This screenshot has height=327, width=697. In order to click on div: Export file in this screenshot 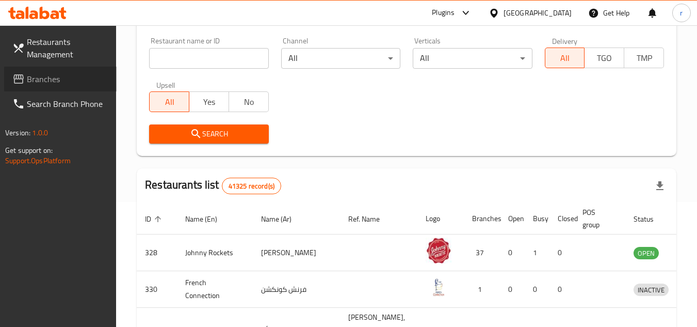, I will do `click(660, 186)`.